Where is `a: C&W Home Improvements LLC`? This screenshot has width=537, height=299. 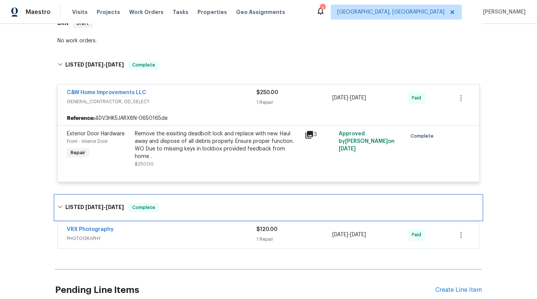 a: C&W Home Improvements LLC is located at coordinates (106, 93).